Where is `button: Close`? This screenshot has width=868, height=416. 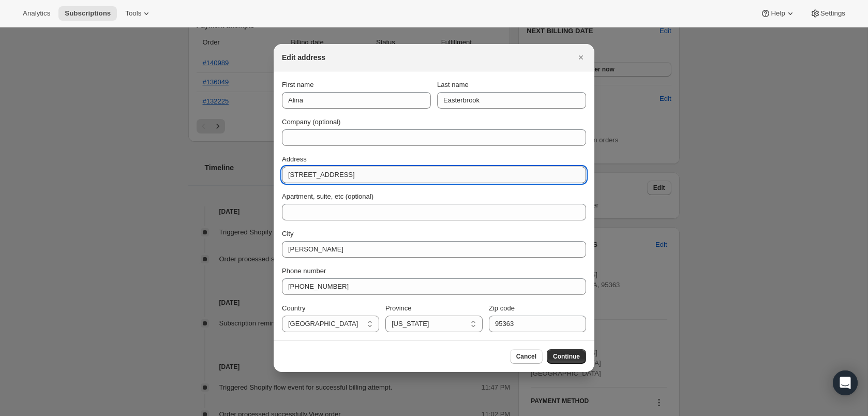
button: Close is located at coordinates (581, 57).